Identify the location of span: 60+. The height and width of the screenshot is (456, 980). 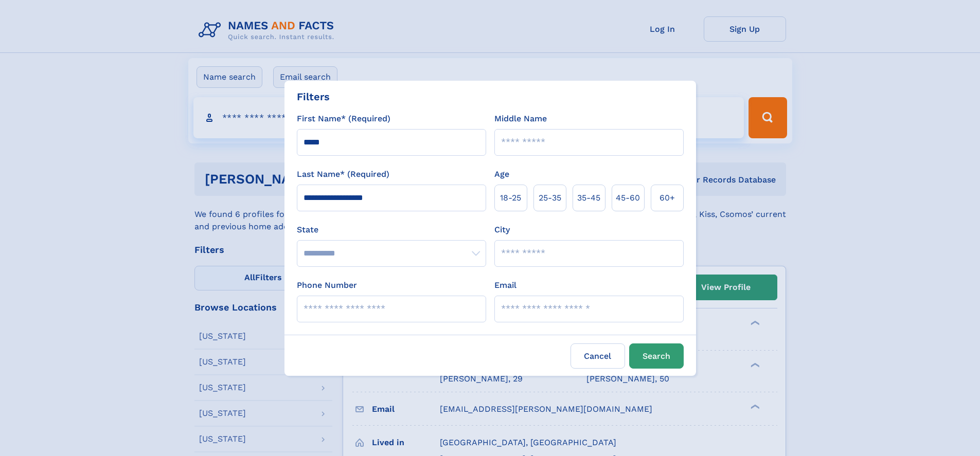
(667, 198).